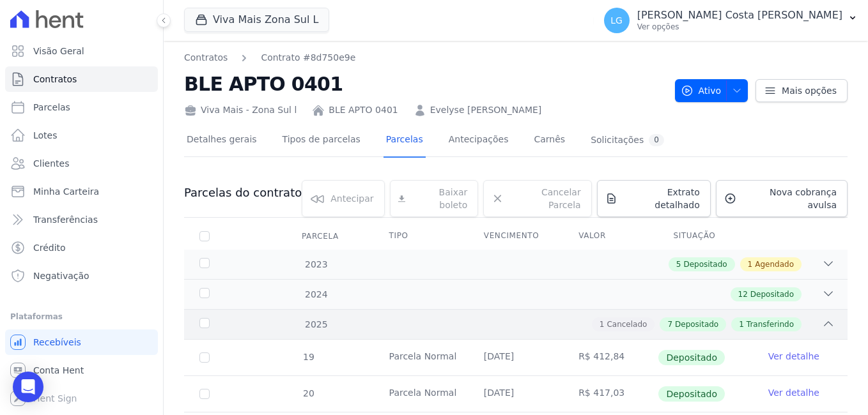 This screenshot has height=415, width=868. I want to click on a: Carnês, so click(549, 140).